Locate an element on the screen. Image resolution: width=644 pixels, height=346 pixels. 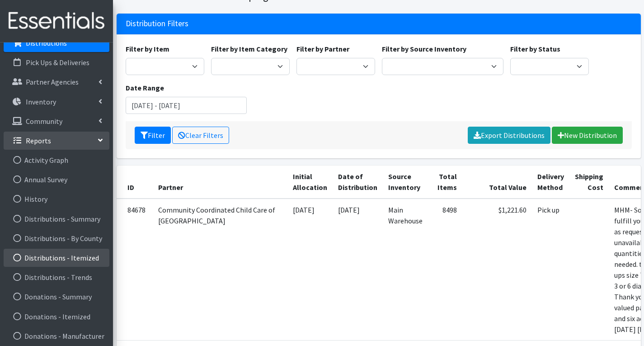
p: Community is located at coordinates (44, 121).